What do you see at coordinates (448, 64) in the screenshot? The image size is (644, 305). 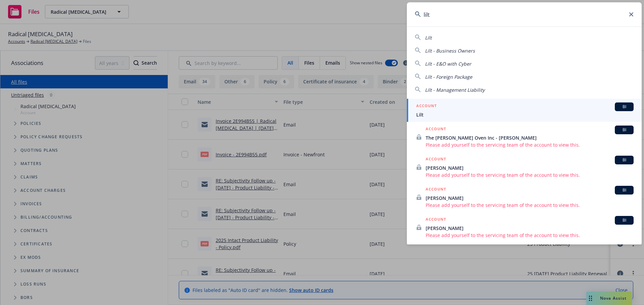 I see `span: Lilt - E&O with Cyber` at bounding box center [448, 64].